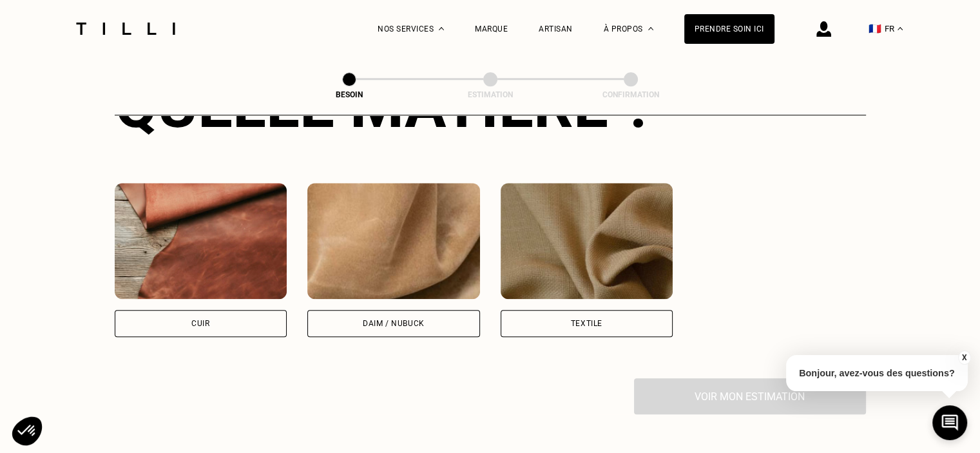  Describe the element at coordinates (442, 29) in the screenshot. I see `img: Menu déroulant` at that location.